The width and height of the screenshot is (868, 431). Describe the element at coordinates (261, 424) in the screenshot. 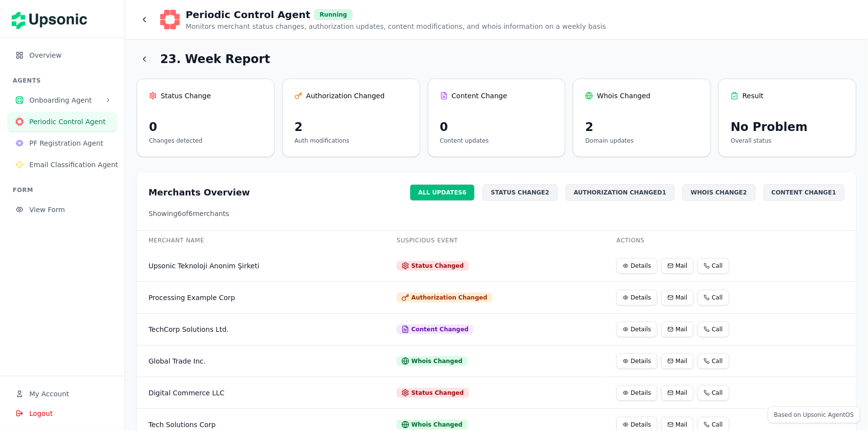

I see `div: Tech Solutions Corp` at that location.